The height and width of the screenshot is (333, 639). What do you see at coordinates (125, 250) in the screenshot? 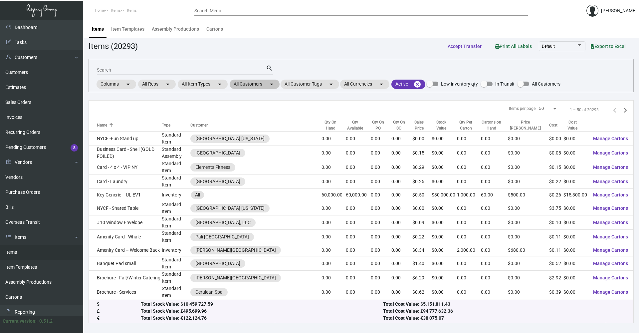
I see `td: Amenity Card – Welcome Back` at bounding box center [125, 250].